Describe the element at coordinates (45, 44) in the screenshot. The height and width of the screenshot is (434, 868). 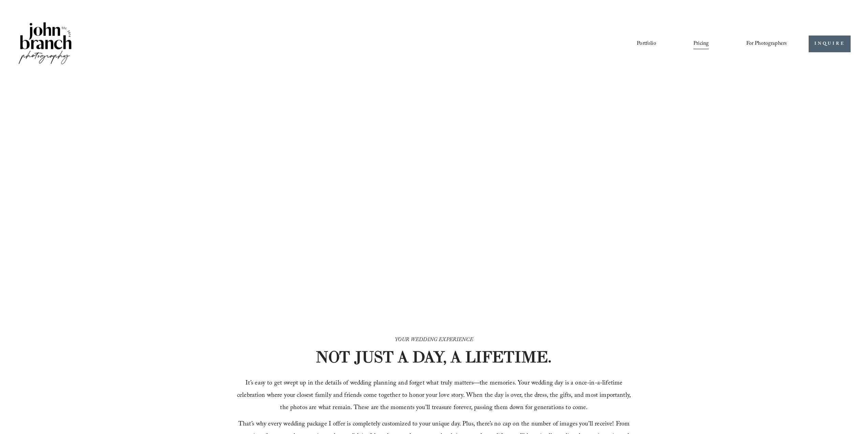
I see `img: John Branch IV Photography` at that location.